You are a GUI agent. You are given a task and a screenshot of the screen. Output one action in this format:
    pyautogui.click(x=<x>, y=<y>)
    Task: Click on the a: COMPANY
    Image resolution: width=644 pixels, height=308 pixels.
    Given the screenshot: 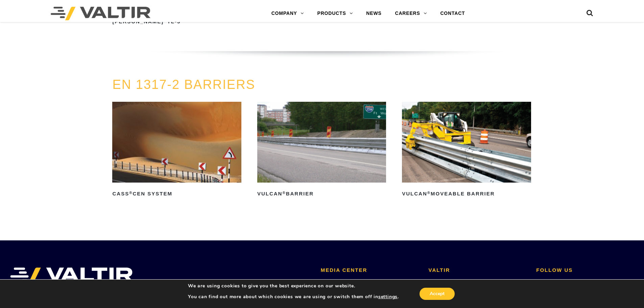 What is the action you would take?
    pyautogui.click(x=288, y=13)
    